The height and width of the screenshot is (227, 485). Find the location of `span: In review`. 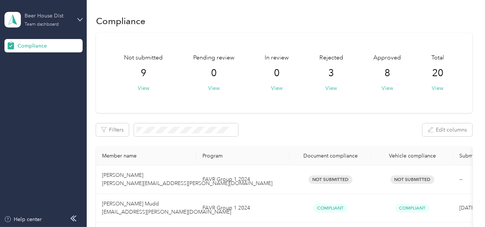

span: In review is located at coordinates (277, 58).